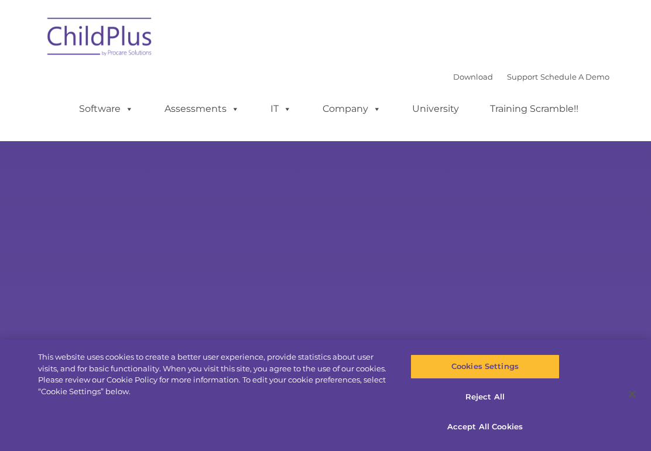 This screenshot has width=651, height=451. Describe the element at coordinates (485, 397) in the screenshot. I see `button: Reject All` at that location.